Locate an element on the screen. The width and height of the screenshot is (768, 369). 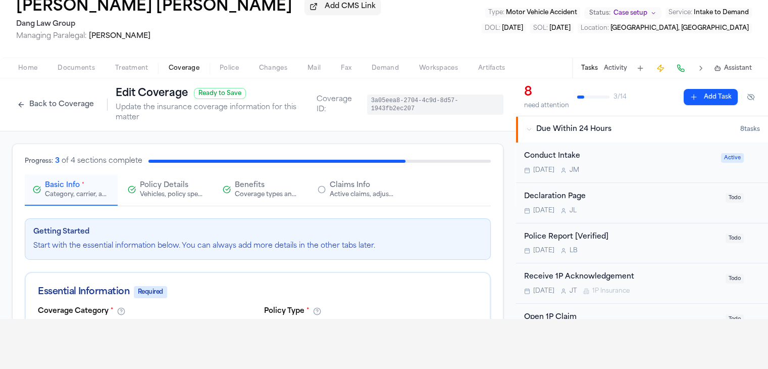
span: Coverage is located at coordinates (184, 68).